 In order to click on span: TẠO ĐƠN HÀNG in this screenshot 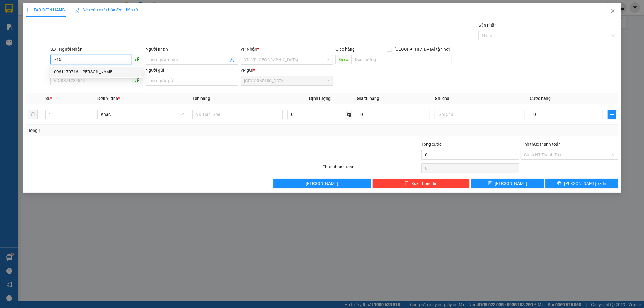, I will do `click(45, 10)`.